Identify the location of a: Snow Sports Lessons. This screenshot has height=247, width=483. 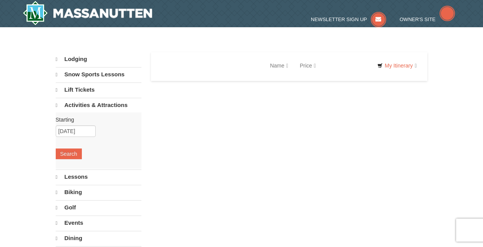
(98, 75).